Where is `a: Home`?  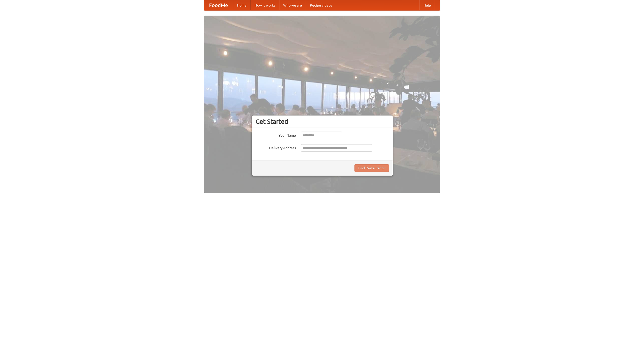 a: Home is located at coordinates (242, 5).